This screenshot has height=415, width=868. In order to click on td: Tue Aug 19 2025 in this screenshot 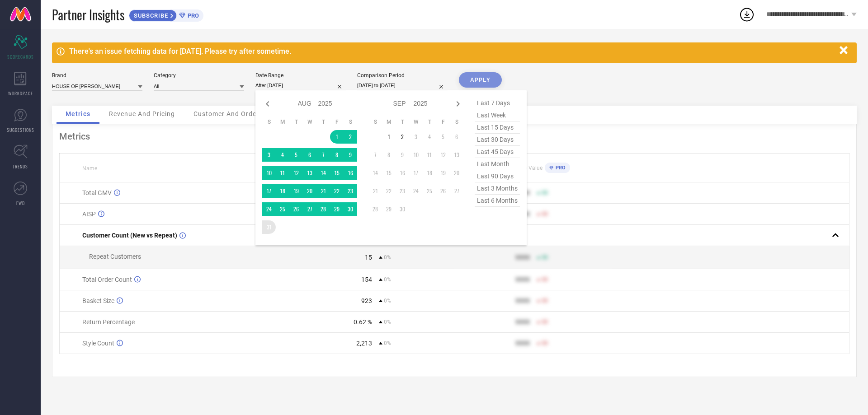, I will do `click(296, 191)`.